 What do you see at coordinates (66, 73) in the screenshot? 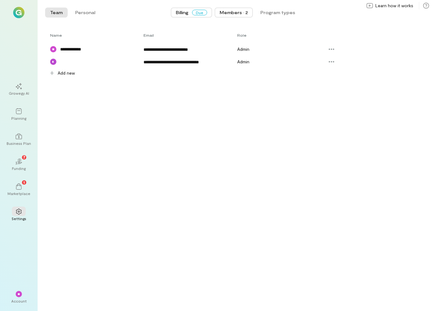
I see `span: Add new` at bounding box center [66, 73].